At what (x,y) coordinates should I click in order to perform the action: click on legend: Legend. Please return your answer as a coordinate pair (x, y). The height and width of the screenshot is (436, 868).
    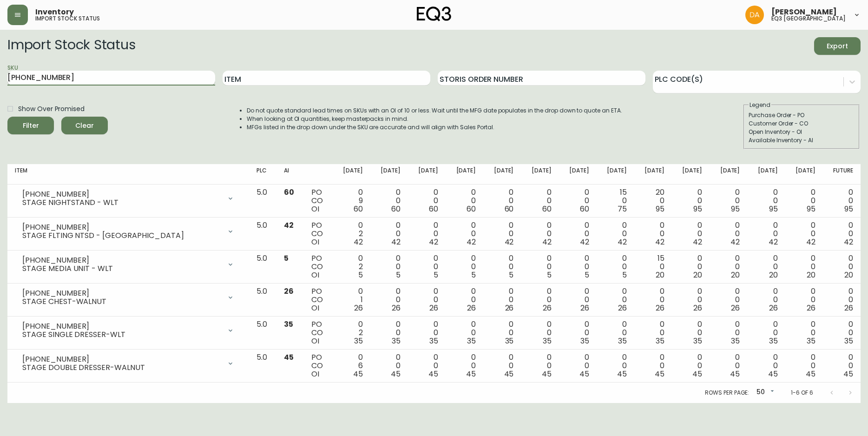
    Looking at the image, I should click on (760, 105).